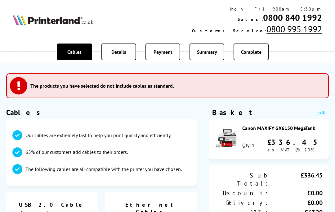  What do you see at coordinates (119, 52) in the screenshot?
I see `span: Details` at bounding box center [119, 52].